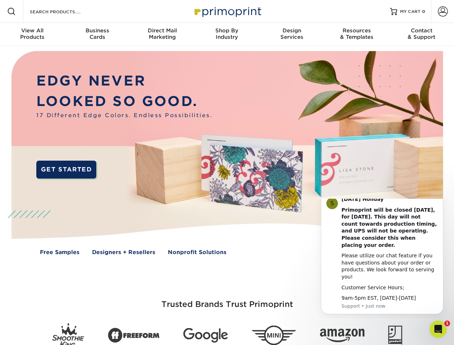  What do you see at coordinates (162, 35) in the screenshot?
I see `a: Direct MailMarketing` at bounding box center [162, 35].